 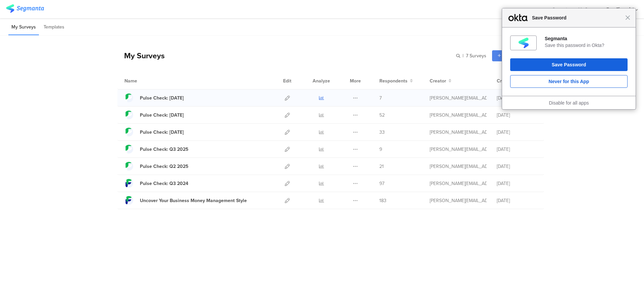 I want to click on button: Never for this App, so click(x=569, y=82).